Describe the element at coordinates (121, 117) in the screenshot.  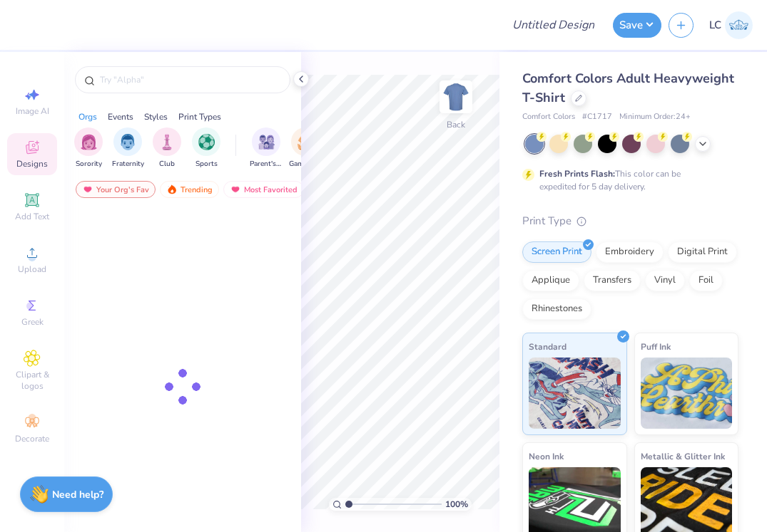
I see `div: Events` at that location.